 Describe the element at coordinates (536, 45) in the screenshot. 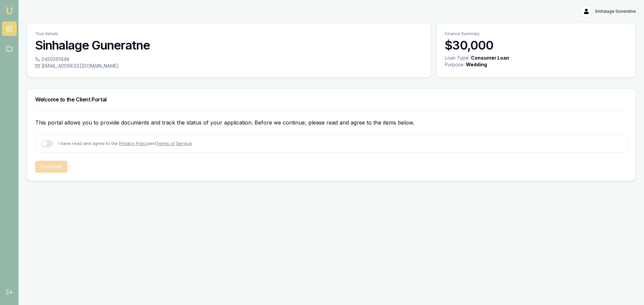

I see `h3: $30,000` at that location.